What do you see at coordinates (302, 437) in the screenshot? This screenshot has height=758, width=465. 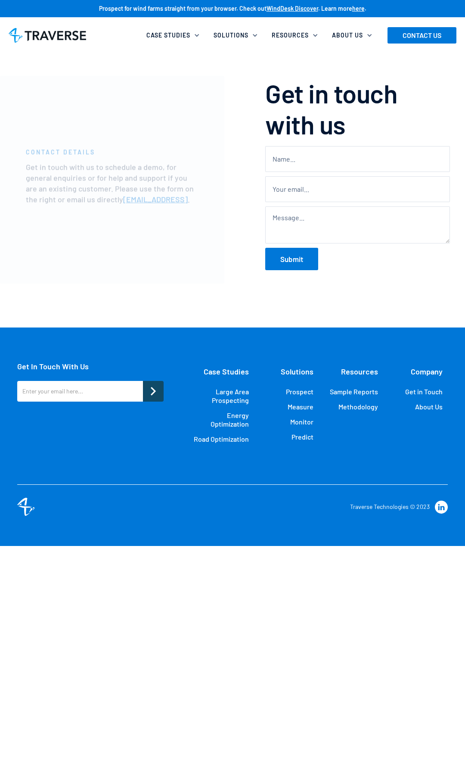 I see `a: Predict` at bounding box center [302, 437].